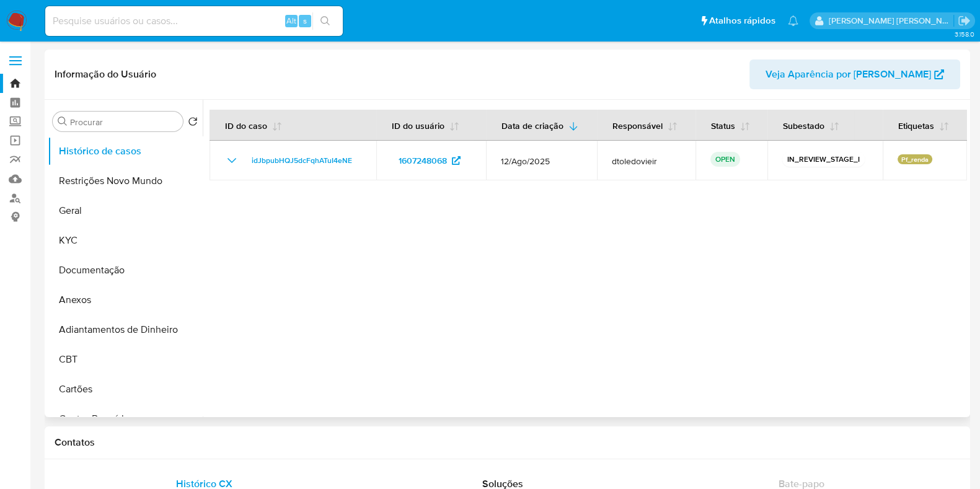 Image resolution: width=980 pixels, height=489 pixels. I want to click on a: Notificações, so click(792, 20).